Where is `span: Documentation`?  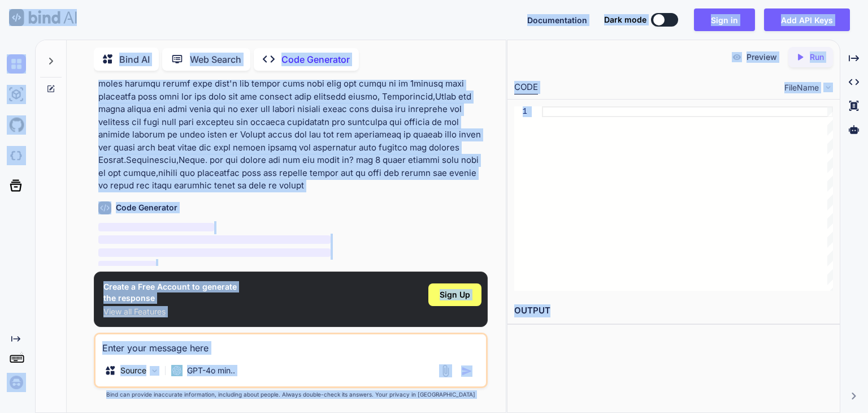
span: Documentation is located at coordinates (557, 19).